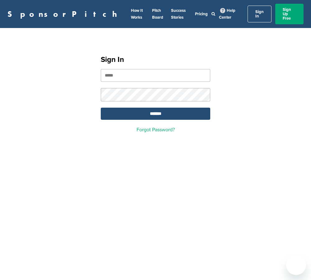 The width and height of the screenshot is (311, 280). I want to click on a: SponsorPitch, so click(64, 14).